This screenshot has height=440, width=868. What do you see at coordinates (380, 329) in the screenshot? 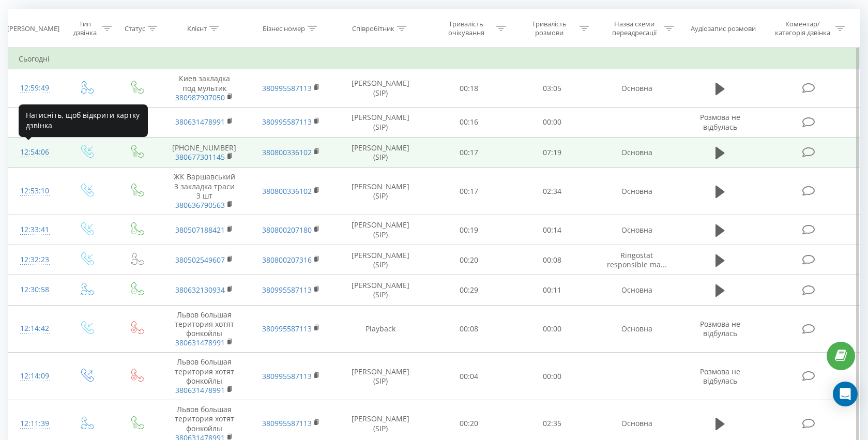
I see `td: Playback` at bounding box center [380, 329].